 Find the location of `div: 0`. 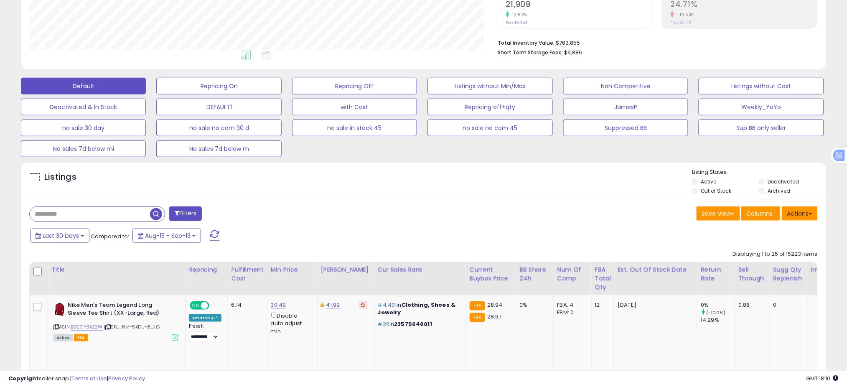

div: 0 is located at coordinates (787, 305).